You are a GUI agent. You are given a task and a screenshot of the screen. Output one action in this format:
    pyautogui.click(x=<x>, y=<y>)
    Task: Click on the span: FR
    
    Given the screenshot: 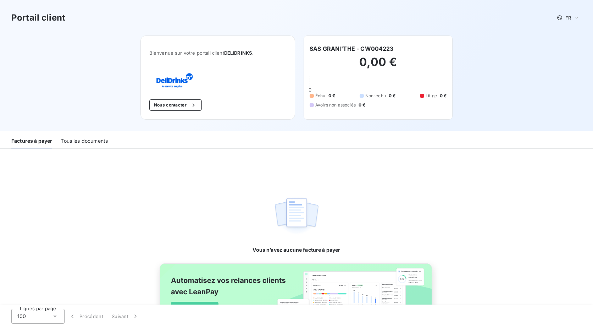 What is the action you would take?
    pyautogui.click(x=568, y=18)
    